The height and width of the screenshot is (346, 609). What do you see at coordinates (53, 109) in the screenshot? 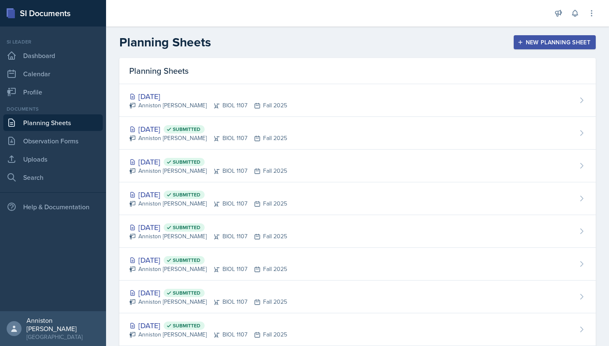
I see `div: Documents` at bounding box center [53, 109].